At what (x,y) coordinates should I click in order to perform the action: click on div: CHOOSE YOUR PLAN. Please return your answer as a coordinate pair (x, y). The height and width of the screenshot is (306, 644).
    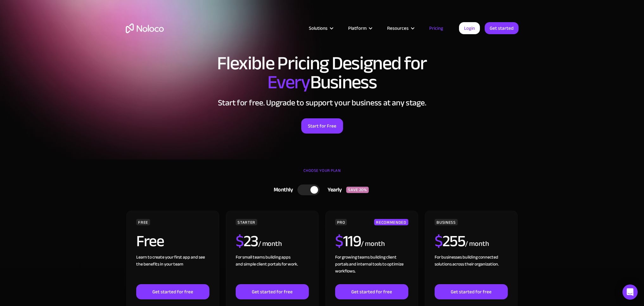
    Looking at the image, I should click on (322, 174).